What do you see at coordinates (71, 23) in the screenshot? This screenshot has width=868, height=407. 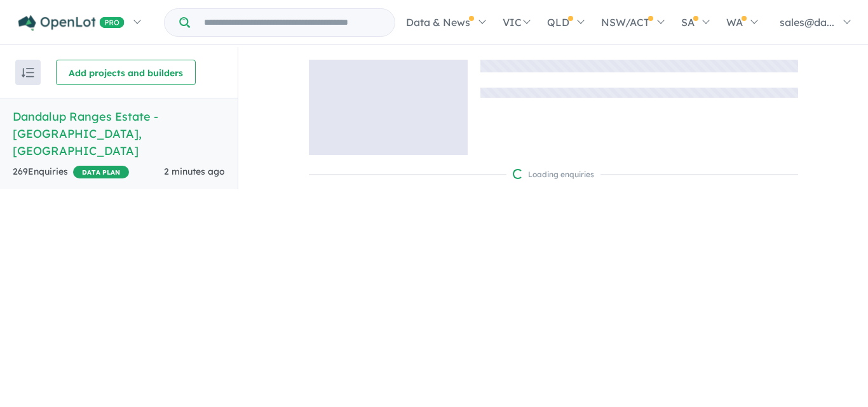 I see `img: Openlot PRO Logo White` at bounding box center [71, 23].